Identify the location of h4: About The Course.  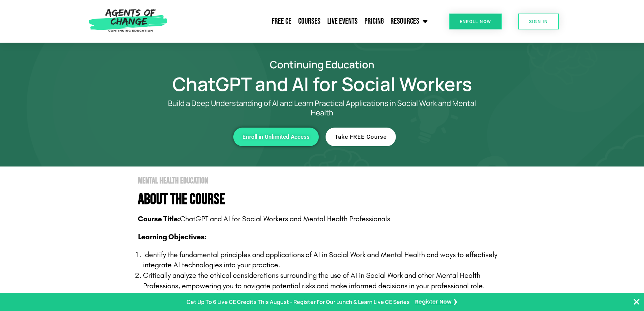
(326, 199).